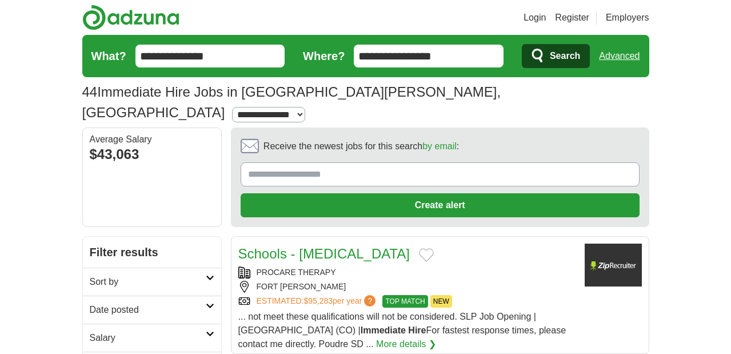 This screenshot has width=731, height=354. Describe the element at coordinates (383, 330) in the screenshot. I see `strong: Immediate` at that location.